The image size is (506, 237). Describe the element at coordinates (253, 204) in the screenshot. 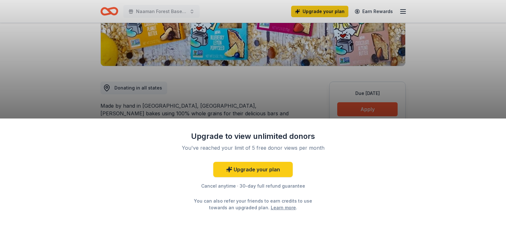

I see `div: You can also refer your friends to earn credits to use towards an upgraded plan. .` at that location.